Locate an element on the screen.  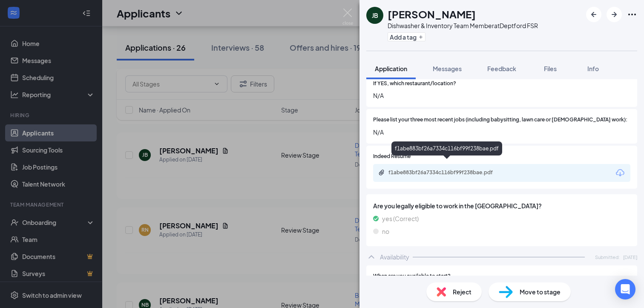
span: Move to stage is located at coordinates (540, 292).